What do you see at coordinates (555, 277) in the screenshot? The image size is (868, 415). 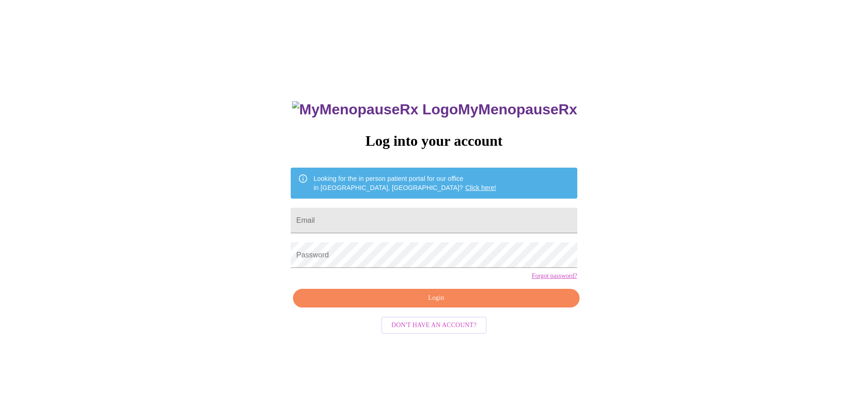 I see `a: Forgot password?` at bounding box center [555, 277].